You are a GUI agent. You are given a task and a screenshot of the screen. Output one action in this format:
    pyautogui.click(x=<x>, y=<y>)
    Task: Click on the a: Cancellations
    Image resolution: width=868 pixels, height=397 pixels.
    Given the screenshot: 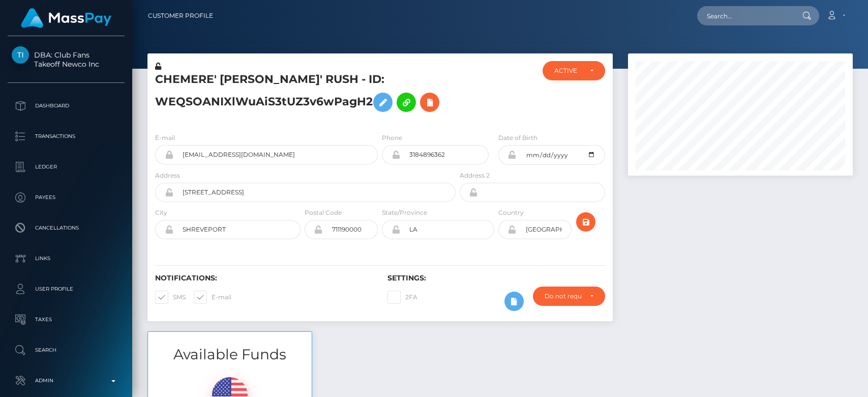 What is the action you would take?
    pyautogui.click(x=66, y=228)
    